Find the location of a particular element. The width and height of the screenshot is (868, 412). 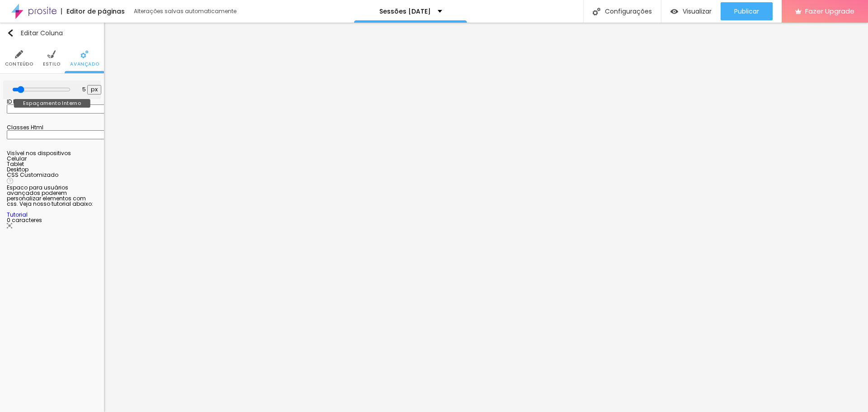

div: Visível nos dispositivos is located at coordinates (52, 153).